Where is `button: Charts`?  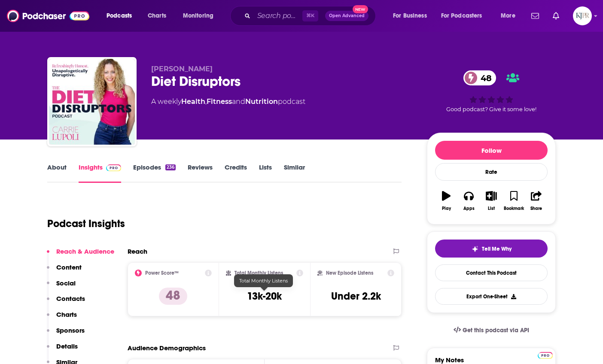
button: Charts is located at coordinates (62, 318).